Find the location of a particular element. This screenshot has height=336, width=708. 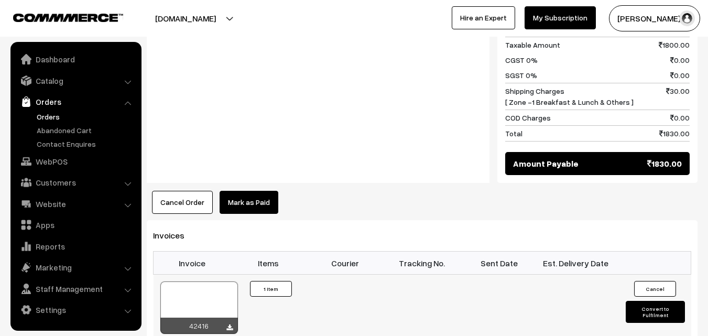

span: CGST 0% is located at coordinates (521, 60).